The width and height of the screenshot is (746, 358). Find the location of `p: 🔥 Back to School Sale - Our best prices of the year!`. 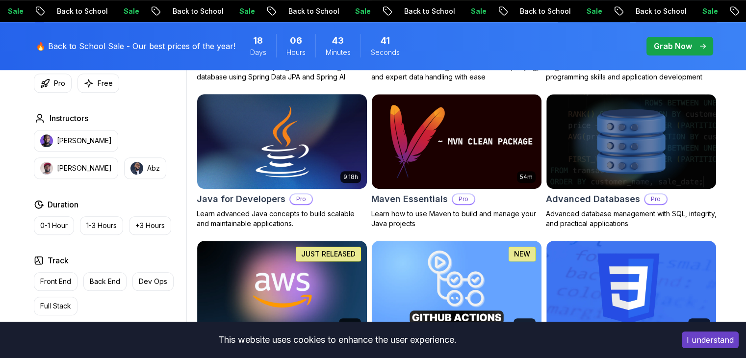

p: 🔥 Back to School Sale - Our best prices of the year! is located at coordinates (135, 46).